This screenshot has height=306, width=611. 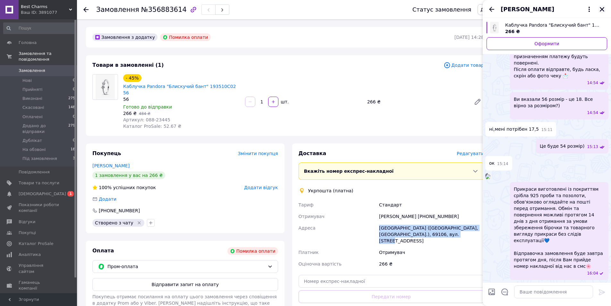 What do you see at coordinates (139, 223) in the screenshot?
I see `svg: Видалити мітку` at bounding box center [139, 223].